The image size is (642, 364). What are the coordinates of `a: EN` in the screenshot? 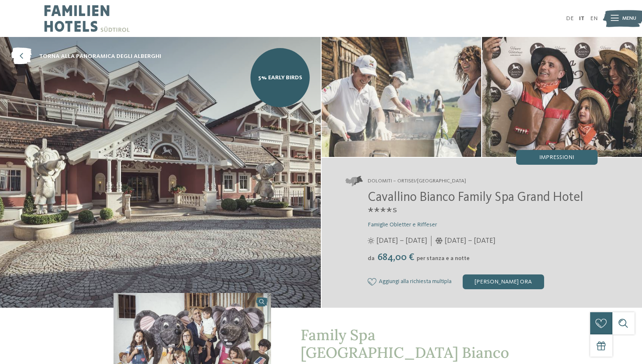 It's located at (594, 19).